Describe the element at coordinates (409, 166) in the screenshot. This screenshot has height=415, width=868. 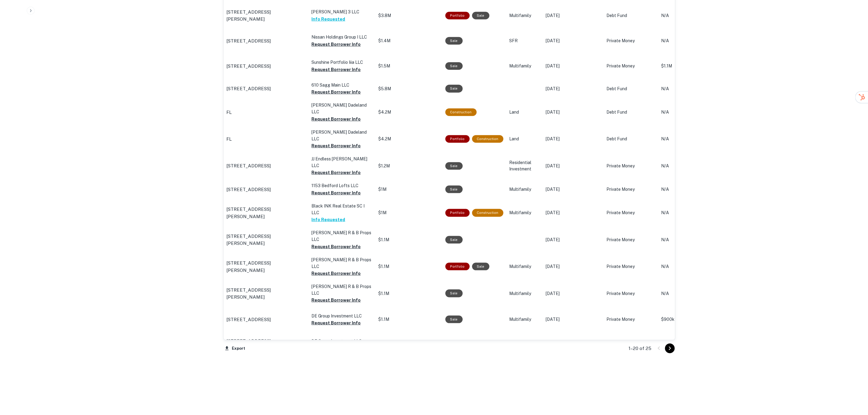
I see `p: $1.2M` at that location.